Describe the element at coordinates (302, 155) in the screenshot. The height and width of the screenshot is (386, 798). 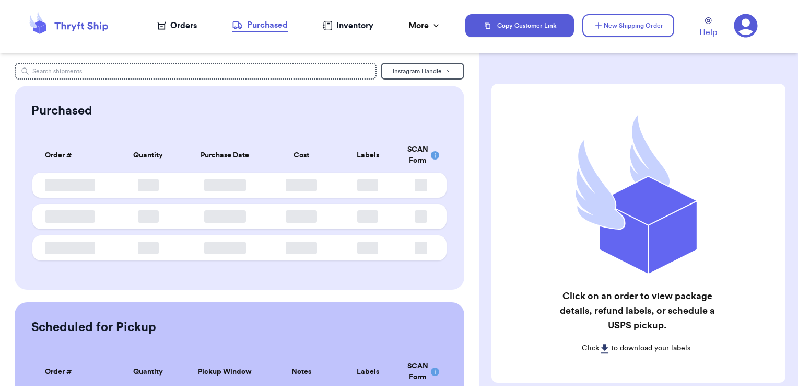
I see `th: Cost` at that location.